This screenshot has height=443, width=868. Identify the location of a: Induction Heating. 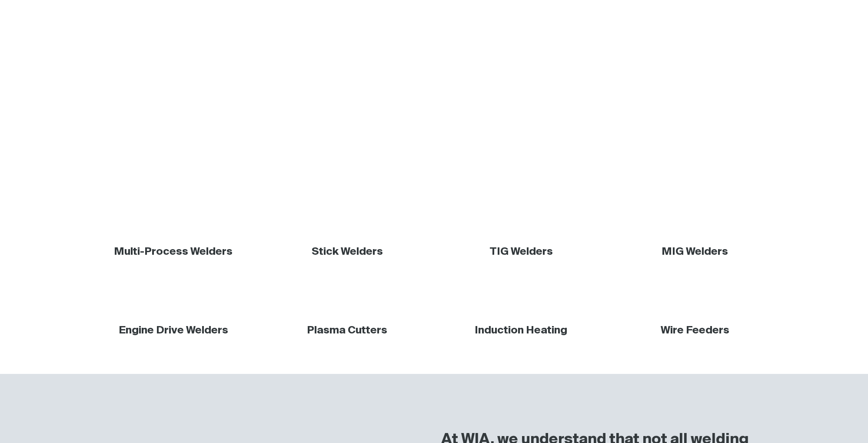
(521, 330).